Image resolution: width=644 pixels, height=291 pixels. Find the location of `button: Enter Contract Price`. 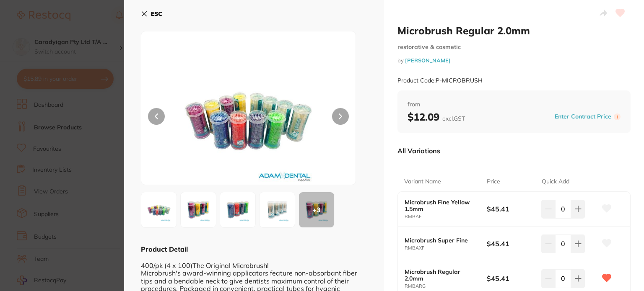

button: Enter Contract Price is located at coordinates (583, 116).